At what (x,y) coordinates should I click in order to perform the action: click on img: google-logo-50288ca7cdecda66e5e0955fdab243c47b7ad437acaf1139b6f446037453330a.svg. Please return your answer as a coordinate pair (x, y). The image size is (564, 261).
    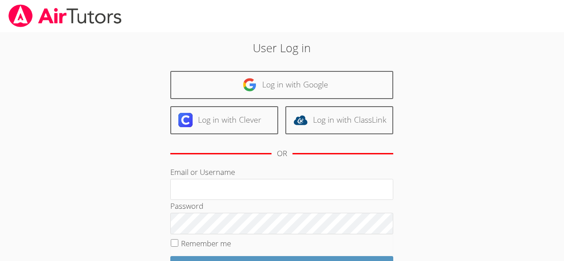
    Looking at the image, I should click on (250, 85).